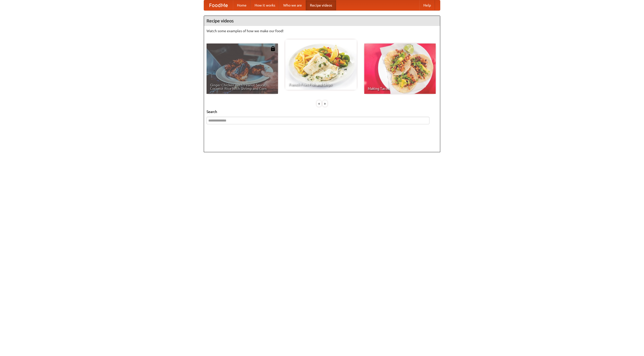 The height and width of the screenshot is (356, 644). Describe the element at coordinates (320, 5) in the screenshot. I see `a: Recipe videos` at that location.